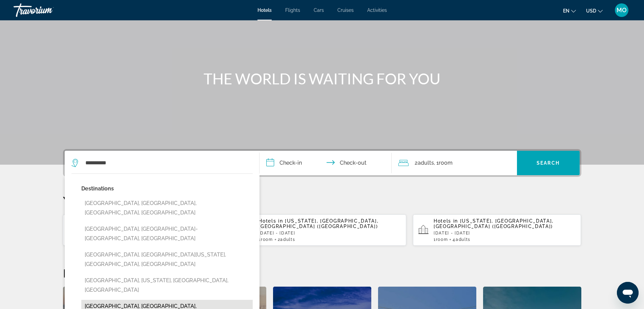  Describe the element at coordinates (443, 163) in the screenshot. I see `span: , 1` at that location.